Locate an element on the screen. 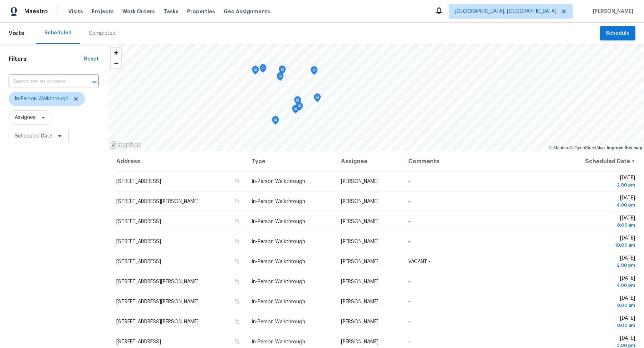  span: Zoom in is located at coordinates (116, 53).